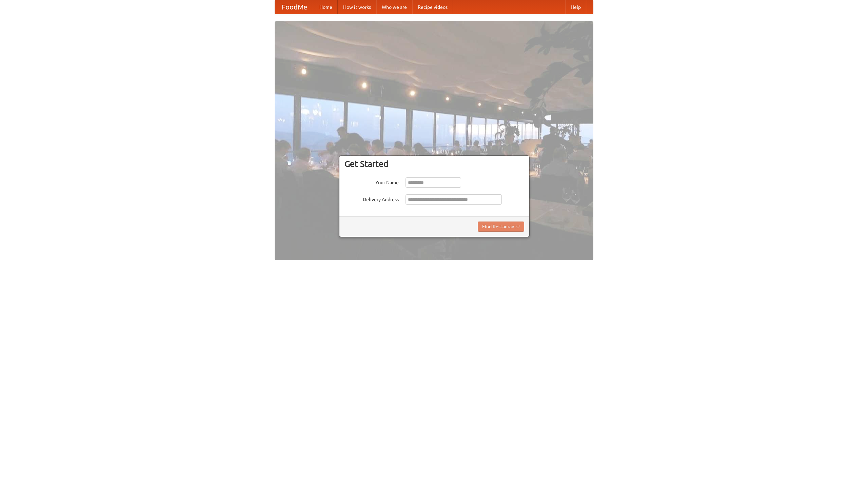 The width and height of the screenshot is (868, 480). What do you see at coordinates (326, 7) in the screenshot?
I see `a: Home` at bounding box center [326, 7].